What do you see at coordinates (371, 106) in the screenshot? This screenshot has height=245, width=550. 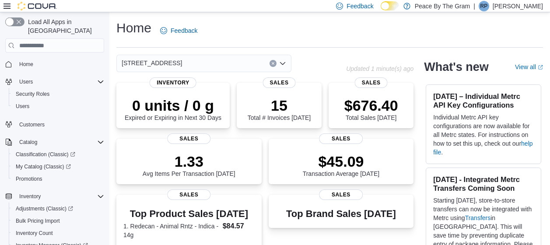 I see `p: $676.40` at bounding box center [371, 106].